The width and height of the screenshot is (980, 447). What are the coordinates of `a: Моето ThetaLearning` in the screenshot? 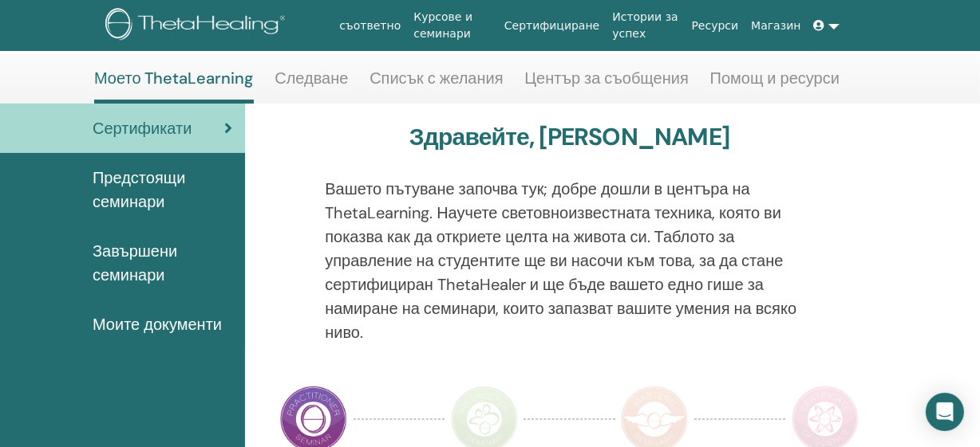 It's located at (174, 86).